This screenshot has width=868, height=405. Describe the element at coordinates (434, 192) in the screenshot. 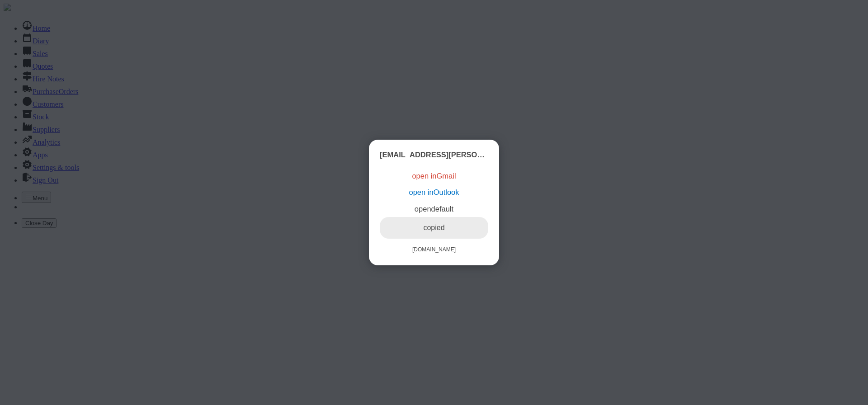

I see `a: open inOutlook` at that location.